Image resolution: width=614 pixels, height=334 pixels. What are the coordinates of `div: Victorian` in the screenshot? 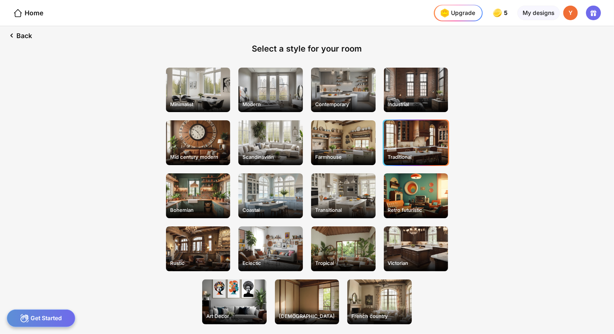 It's located at (416, 263).